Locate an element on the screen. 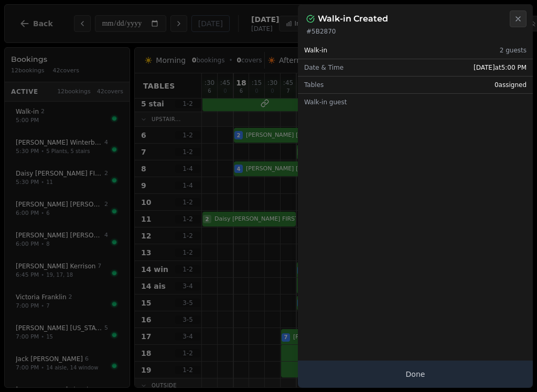 Image resolution: width=537 pixels, height=392 pixels. span: 2 guests is located at coordinates (513, 51).